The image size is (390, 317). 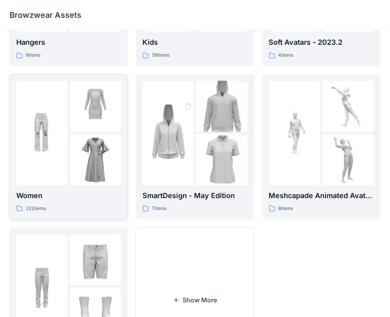 What do you see at coordinates (286, 209) in the screenshot?
I see `p: 8 items` at bounding box center [286, 209].